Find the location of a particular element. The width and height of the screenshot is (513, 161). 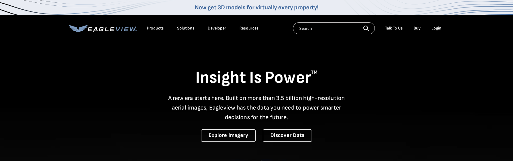

a: Explore Imagery is located at coordinates (229, 136).